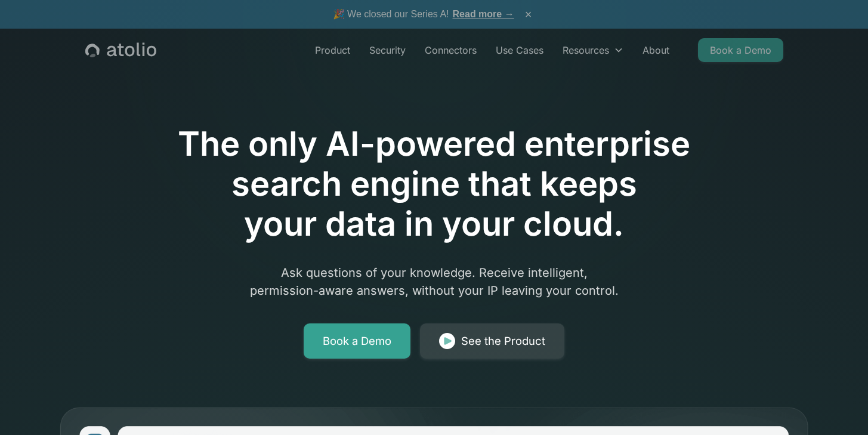 The width and height of the screenshot is (868, 435). I want to click on span: 🎉 We closed our Series A!, so click(424, 14).